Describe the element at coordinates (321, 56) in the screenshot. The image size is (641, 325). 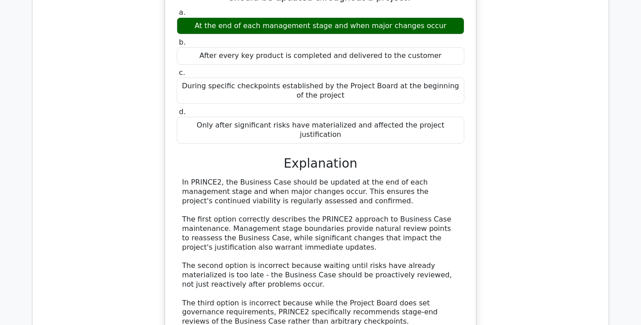
I see `div: After every key product is completed and delivered to the customer` at that location.